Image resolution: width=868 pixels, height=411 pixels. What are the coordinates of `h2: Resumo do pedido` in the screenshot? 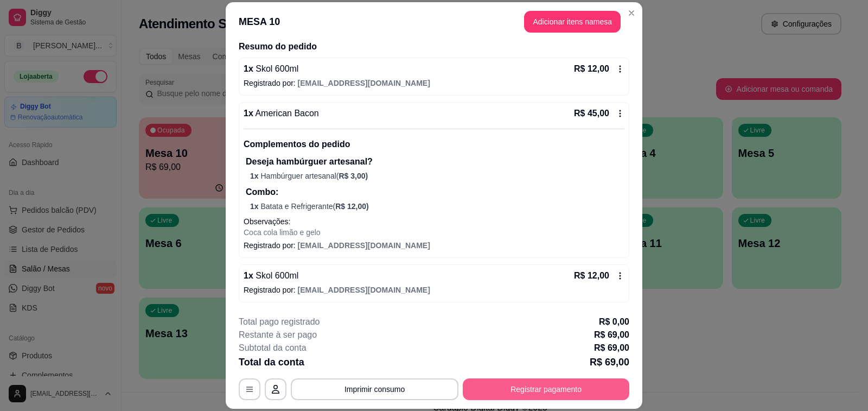 It's located at (434, 47).